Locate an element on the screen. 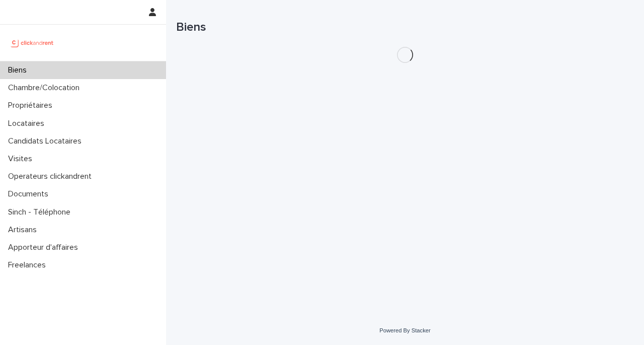 Image resolution: width=644 pixels, height=345 pixels. a: Powered By Stacker is located at coordinates (404, 331).